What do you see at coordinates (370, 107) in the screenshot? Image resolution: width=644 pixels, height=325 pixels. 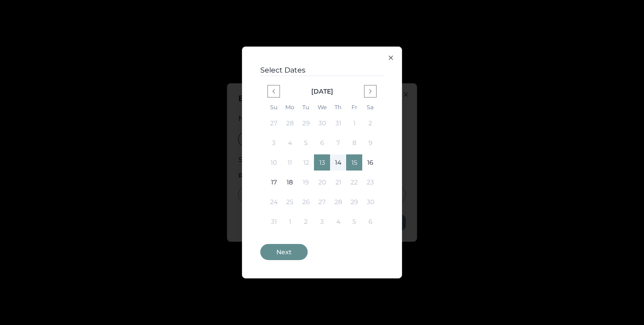 I see `th: Saturday` at bounding box center [370, 107].